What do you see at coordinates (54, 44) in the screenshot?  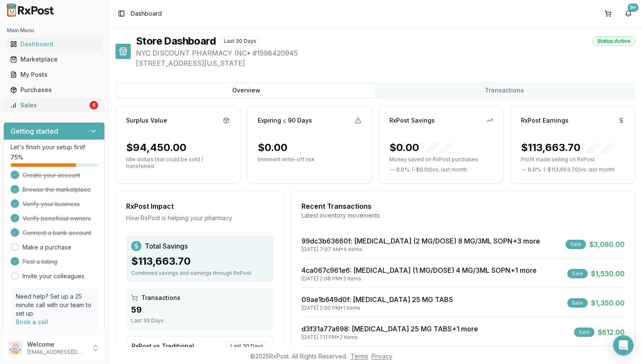 I see `a: Dashboard` at bounding box center [54, 44].